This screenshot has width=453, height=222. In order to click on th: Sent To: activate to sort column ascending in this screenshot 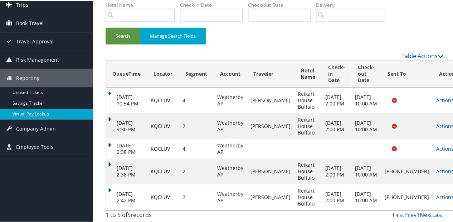, I will do `click(407, 73)`.